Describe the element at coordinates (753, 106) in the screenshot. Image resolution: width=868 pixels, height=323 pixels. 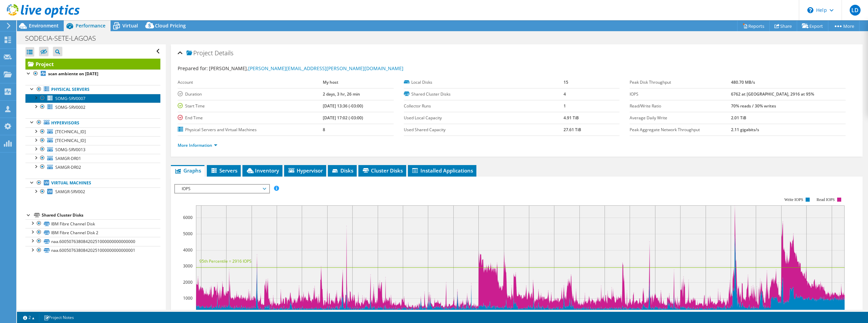
I see `b: 70% reads / 30% writes` at that location.